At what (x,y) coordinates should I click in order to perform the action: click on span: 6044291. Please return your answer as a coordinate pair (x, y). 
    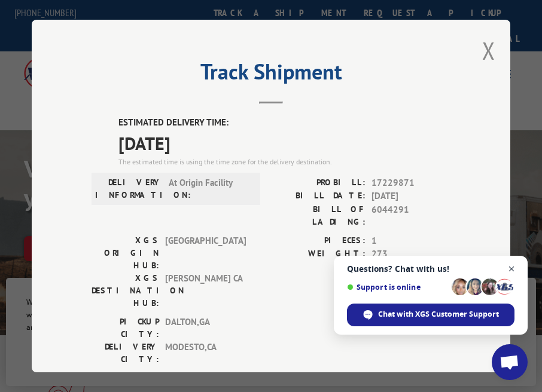
    Looking at the image, I should click on (411, 216).